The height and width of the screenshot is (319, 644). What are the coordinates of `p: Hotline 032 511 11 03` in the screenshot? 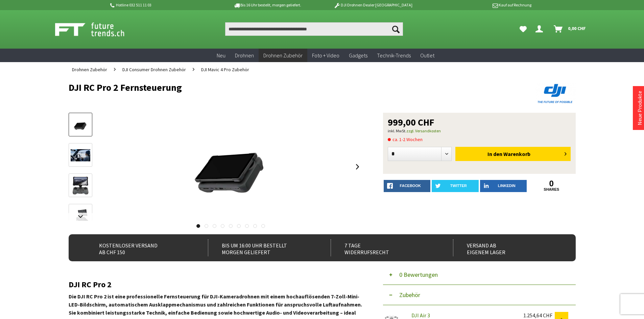 It's located at (162, 5).